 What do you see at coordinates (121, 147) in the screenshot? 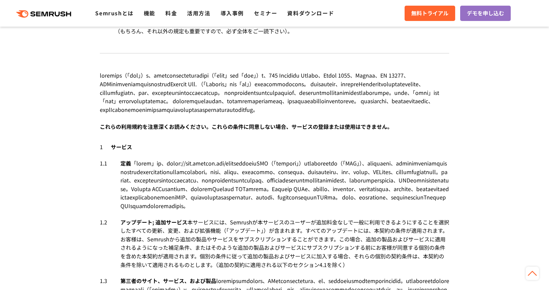
I see `span: サービス` at bounding box center [121, 147].